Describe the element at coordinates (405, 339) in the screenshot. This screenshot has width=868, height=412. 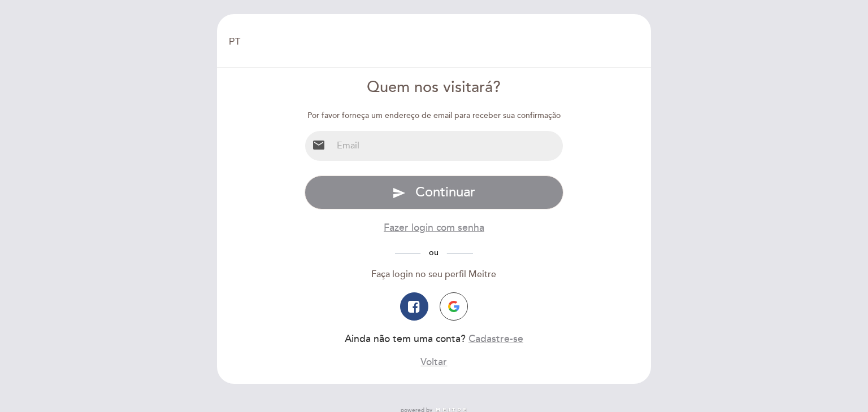
I see `span: Ainda não tem uma conta?` at that location.